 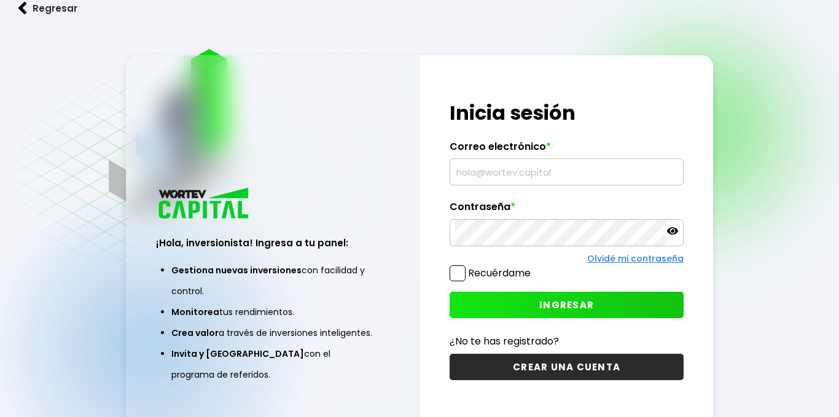 What do you see at coordinates (195, 333) in the screenshot?
I see `span: Crea valor` at bounding box center [195, 333].